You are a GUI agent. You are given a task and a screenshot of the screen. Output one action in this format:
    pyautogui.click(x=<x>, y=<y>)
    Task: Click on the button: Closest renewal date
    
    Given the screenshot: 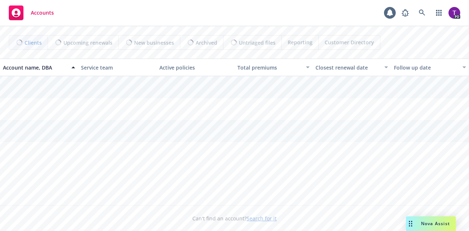 What is the action you would take?
    pyautogui.click(x=351, y=67)
    